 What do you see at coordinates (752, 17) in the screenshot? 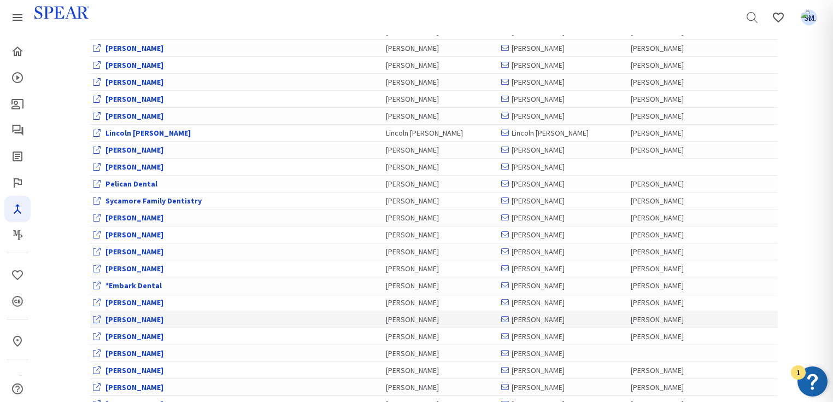
I see `a: Search` at bounding box center [752, 17].